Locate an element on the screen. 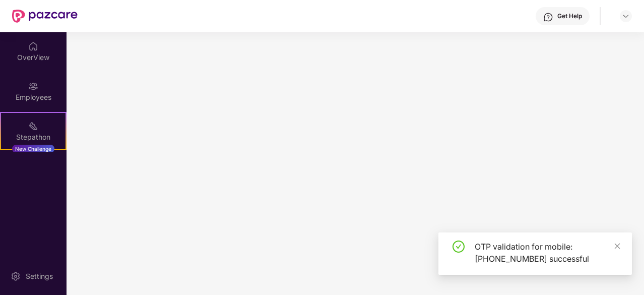 The image size is (644, 295). div: New Challenge is located at coordinates (33, 149).